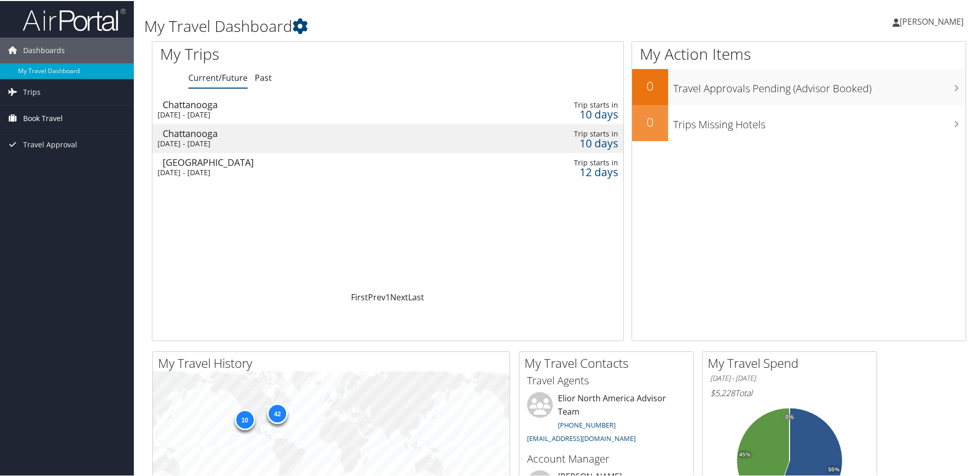  Describe the element at coordinates (44, 49) in the screenshot. I see `span: Dashboards` at that location.